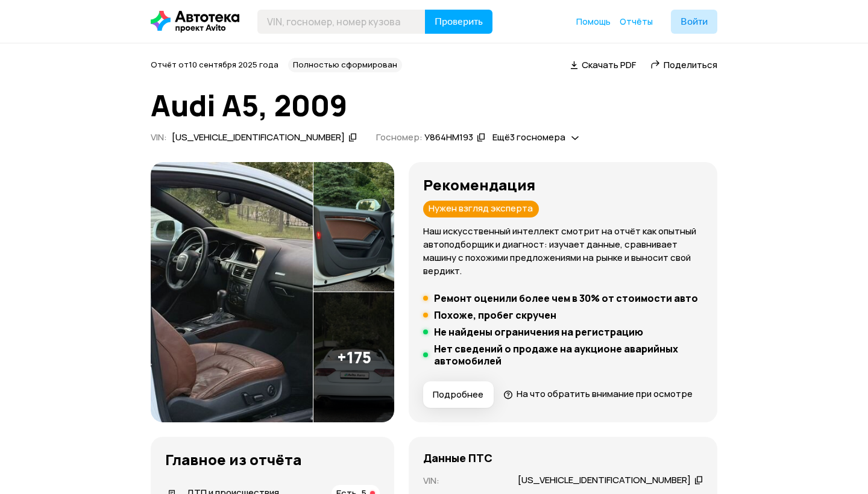 The image size is (868, 494). I want to click on span: Госномер:, so click(399, 137).